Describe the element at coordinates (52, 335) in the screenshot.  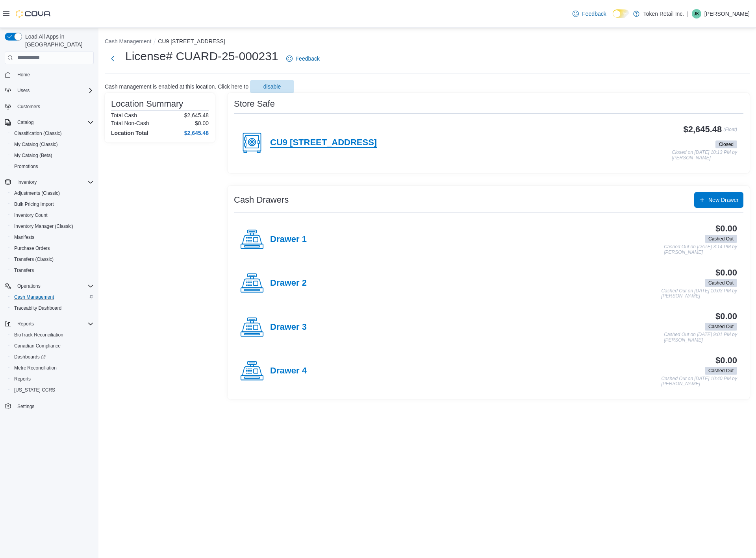
I see `button: BioTrack Reconciliation` at that location.